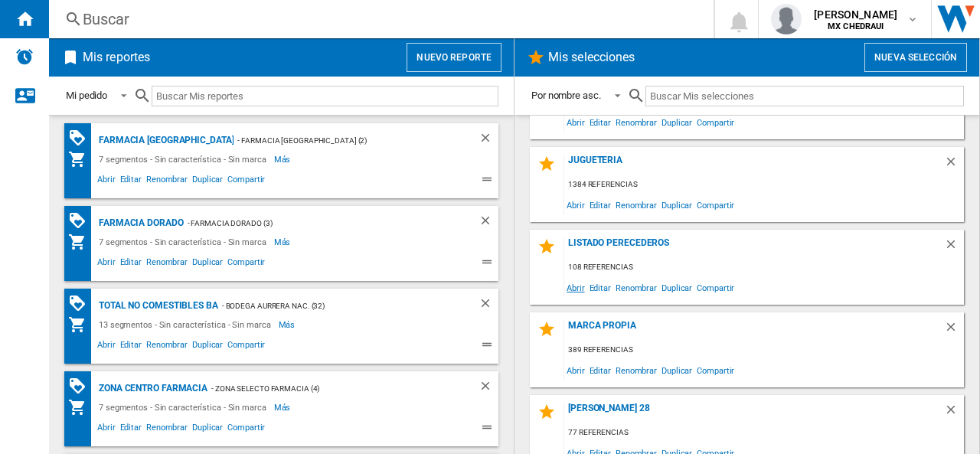  Describe the element at coordinates (454, 58) in the screenshot. I see `button: Nuevo reporte` at that location.